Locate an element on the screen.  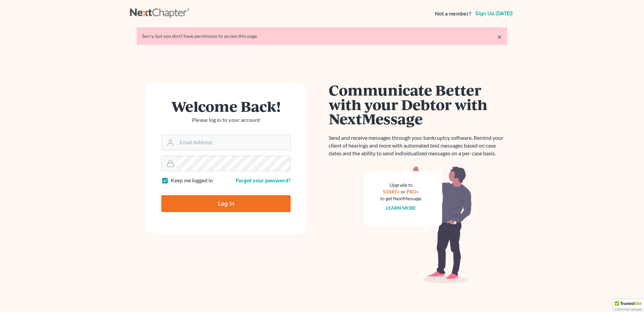
div: Sorry, but you don't have permission to access this page is located at coordinates (322, 36).